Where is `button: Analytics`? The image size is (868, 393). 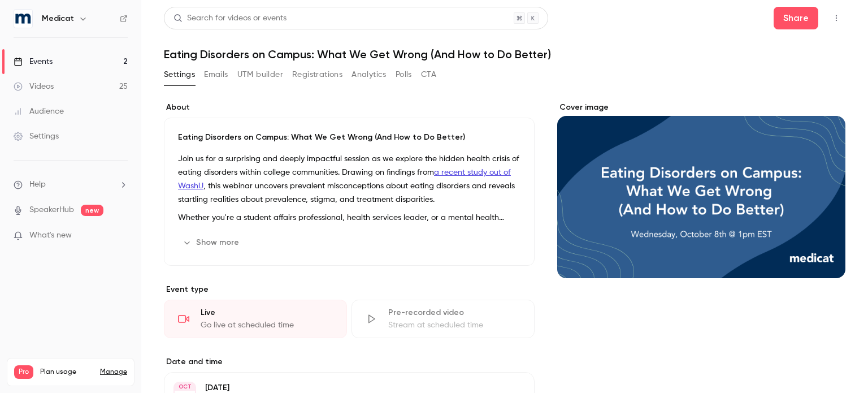
button: Analytics is located at coordinates (369, 75).